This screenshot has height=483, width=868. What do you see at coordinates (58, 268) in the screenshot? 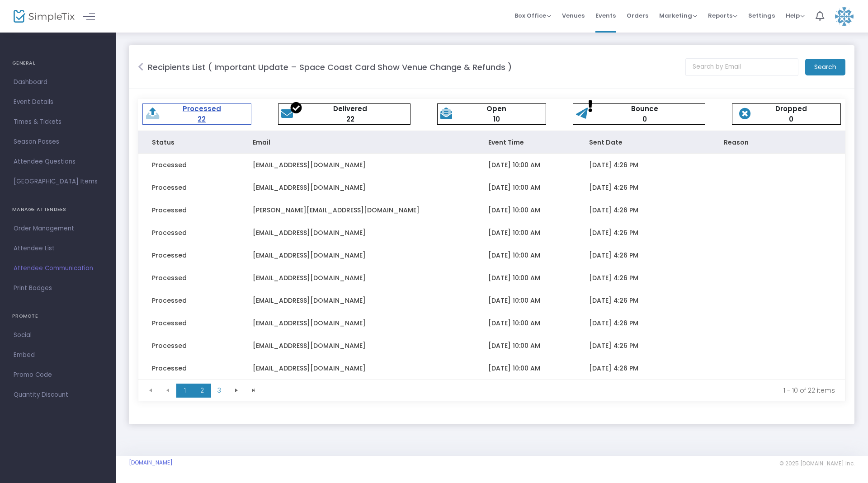
I see `span: Attendee Communication` at bounding box center [58, 268].